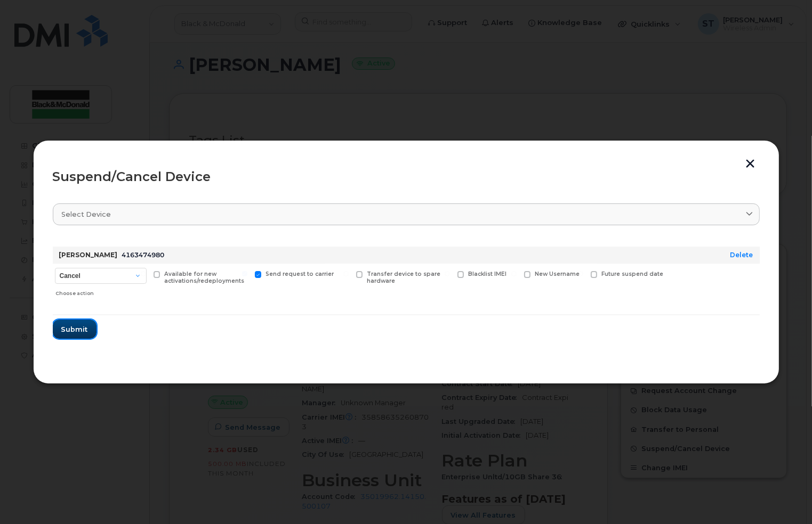  Describe the element at coordinates (143, 255) in the screenshot. I see `span: 4163474980` at that location.